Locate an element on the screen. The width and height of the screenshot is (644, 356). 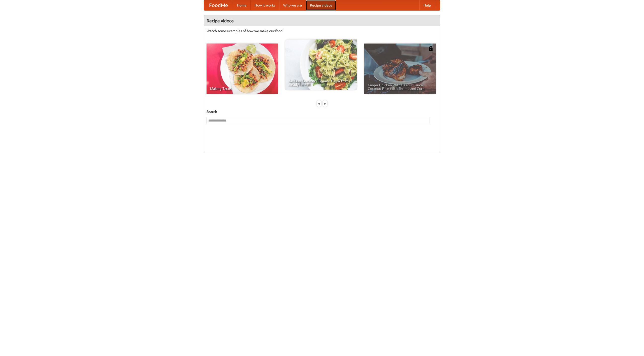
a: An Easy, Summery Tomato Pasta That's Ready for Fall is located at coordinates (321, 65).